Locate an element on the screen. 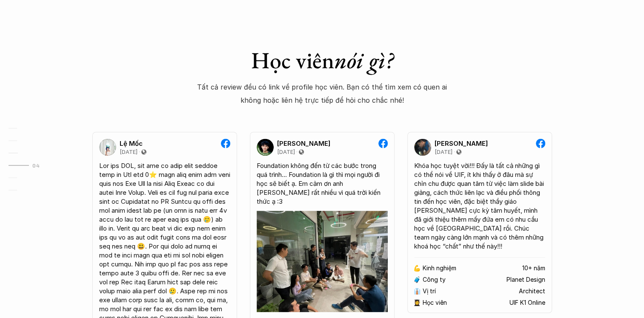  p: UIF K1 Online is located at coordinates (527, 302).